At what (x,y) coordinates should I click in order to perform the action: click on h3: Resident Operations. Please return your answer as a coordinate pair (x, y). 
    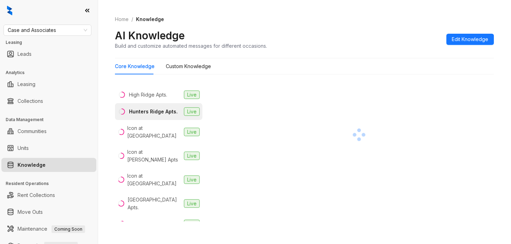
    Looking at the image, I should click on (52, 183).